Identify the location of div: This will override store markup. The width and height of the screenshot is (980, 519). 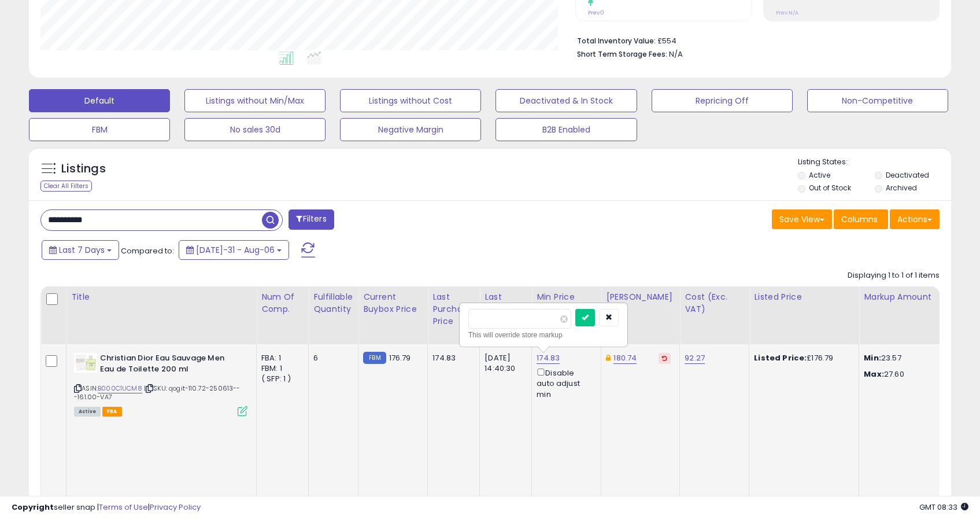
(543, 335).